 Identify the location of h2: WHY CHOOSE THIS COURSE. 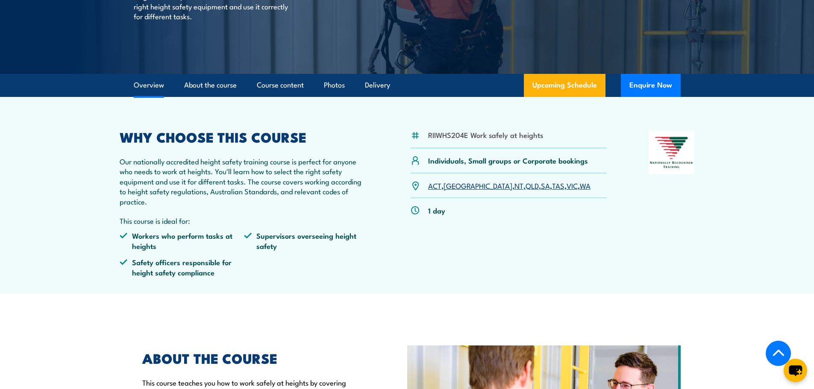
(245, 137).